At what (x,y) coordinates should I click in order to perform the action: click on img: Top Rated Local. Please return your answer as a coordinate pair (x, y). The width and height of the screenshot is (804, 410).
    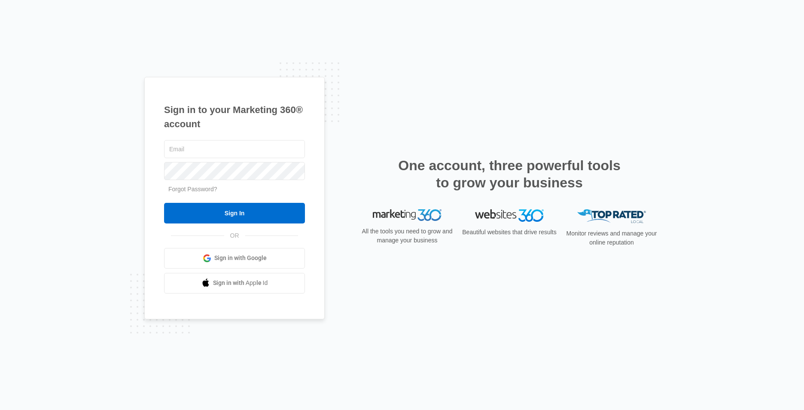
    Looking at the image, I should click on (612, 216).